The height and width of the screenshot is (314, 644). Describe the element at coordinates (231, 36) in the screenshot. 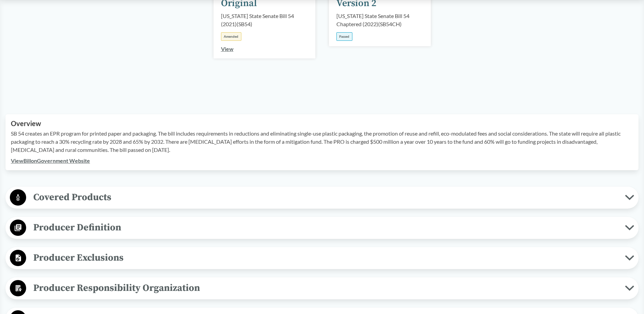

I see `div: Amended` at that location.